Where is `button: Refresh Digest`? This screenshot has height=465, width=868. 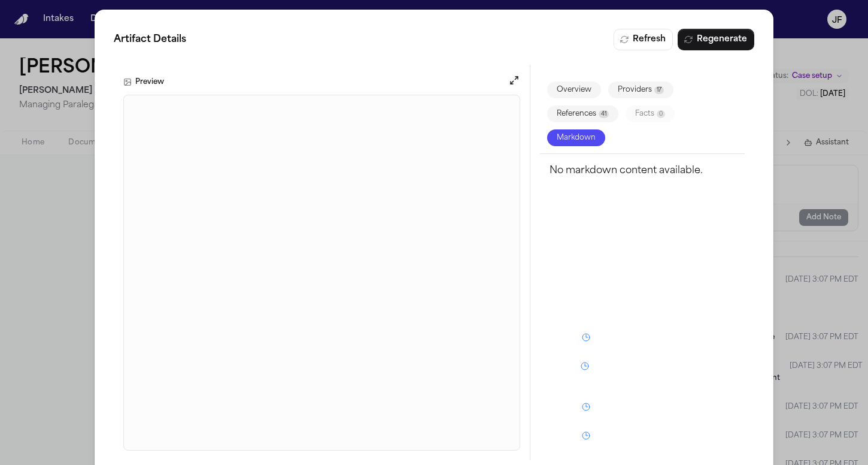
button: Refresh Digest is located at coordinates (642, 39).